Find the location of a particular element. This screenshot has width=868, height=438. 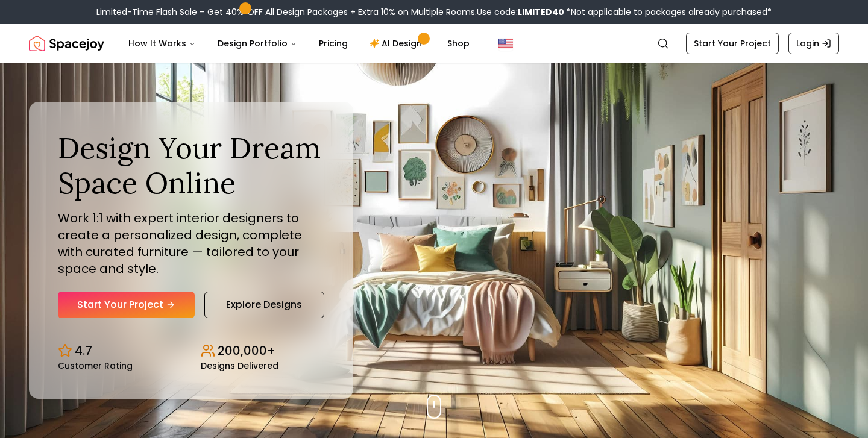

p: 200,000+ is located at coordinates (247, 351).